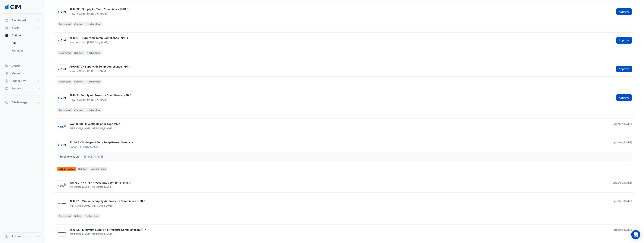  What do you see at coordinates (22, 66) in the screenshot?
I see `button: Charts` at bounding box center [22, 66].